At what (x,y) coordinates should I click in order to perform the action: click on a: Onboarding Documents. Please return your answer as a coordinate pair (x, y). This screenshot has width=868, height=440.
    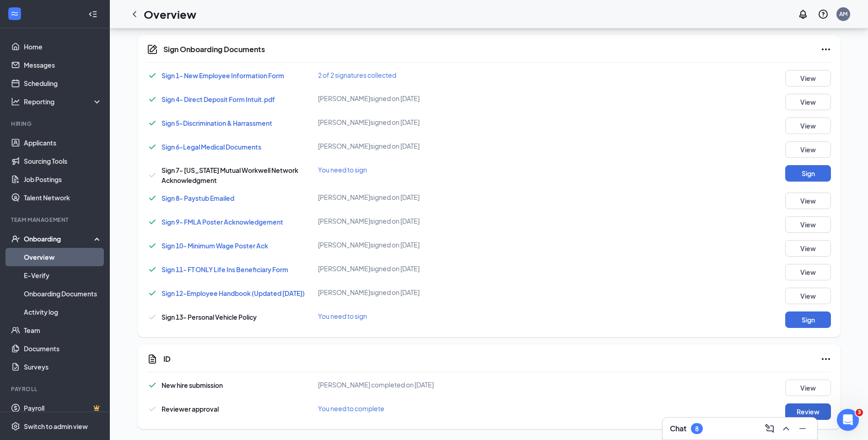
    Looking at the image, I should click on (63, 294).